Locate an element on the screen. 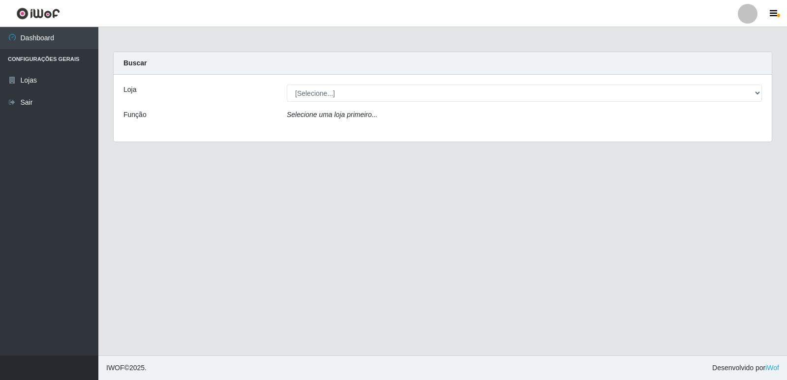 The image size is (787, 380). label: Função is located at coordinates (135, 115).